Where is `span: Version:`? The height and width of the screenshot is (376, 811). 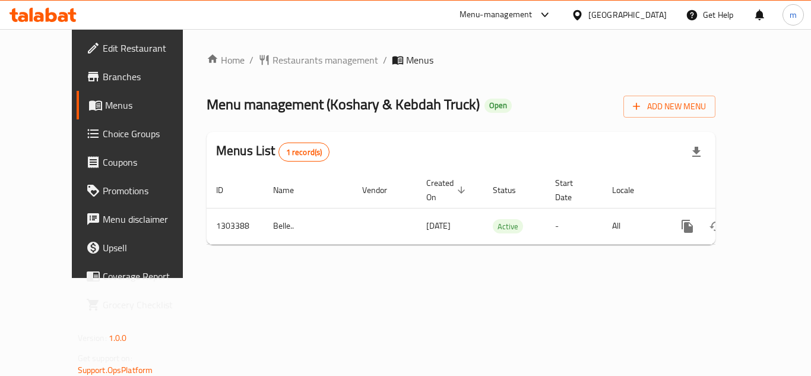
span: Version: is located at coordinates (92, 338).